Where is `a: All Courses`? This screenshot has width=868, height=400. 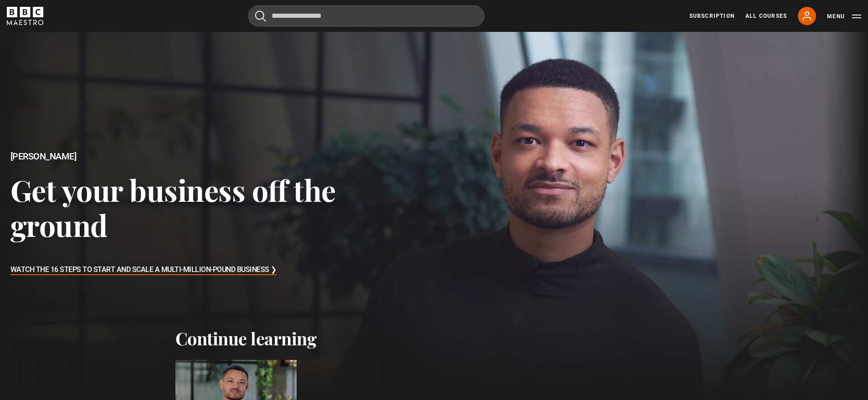
a: All Courses is located at coordinates (766, 16).